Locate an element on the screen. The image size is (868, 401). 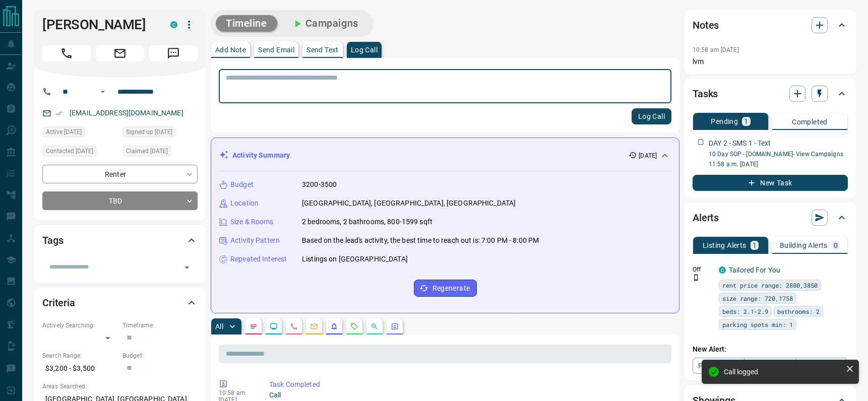
p: Based on the lead's activity, the best time to reach out is: 7:00 PM - 8:00 PM is located at coordinates (420, 240).